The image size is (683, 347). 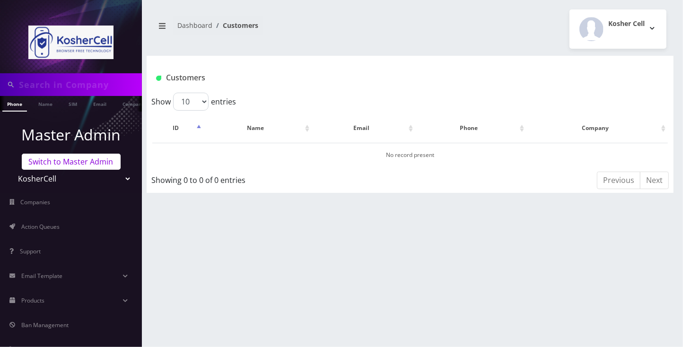 What do you see at coordinates (195, 25) in the screenshot?
I see `a: Dashboard` at bounding box center [195, 25].